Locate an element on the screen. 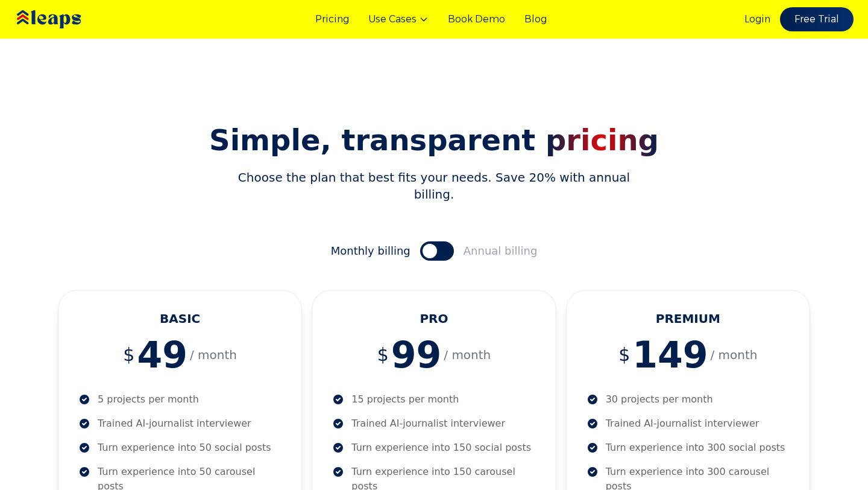  a: Pricing is located at coordinates (332, 20).